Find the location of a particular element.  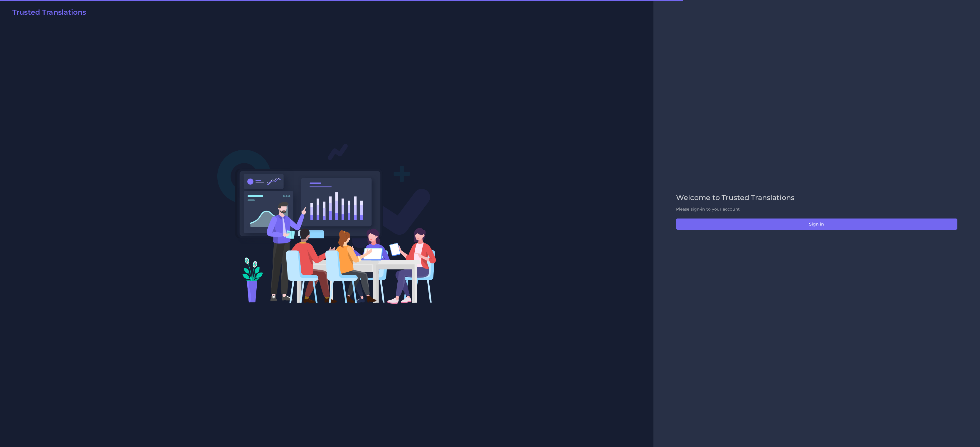

p: Please sign-in to your account is located at coordinates (817, 209).